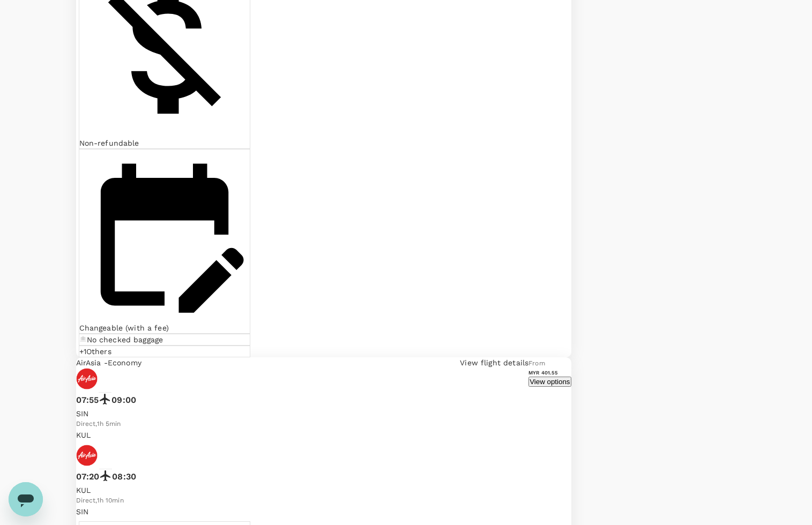 The image size is (812, 525). What do you see at coordinates (302, 424) in the screenshot?
I see `div: Direct , 1h 5min` at bounding box center [302, 424].